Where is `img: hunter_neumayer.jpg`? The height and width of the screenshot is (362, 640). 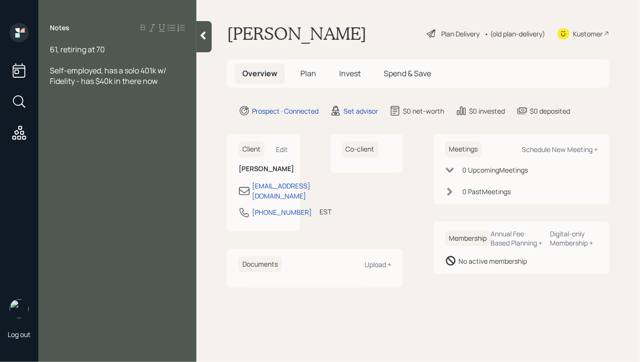 img: hunter_neumayer.jpg is located at coordinates (19, 309).